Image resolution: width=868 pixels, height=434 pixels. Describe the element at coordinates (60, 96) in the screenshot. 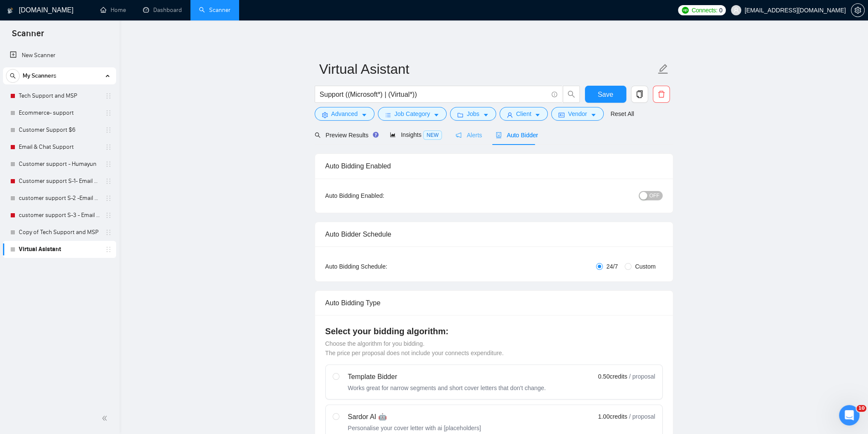

I see `a: Tech Support and MSP` at that location.